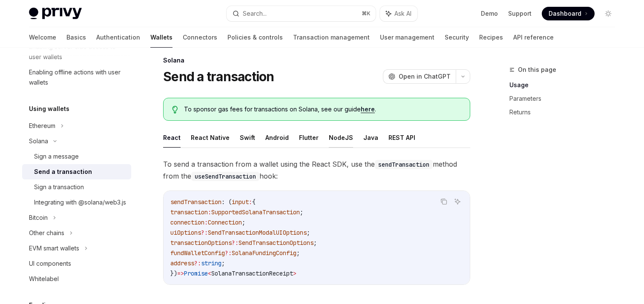 The width and height of the screenshot is (644, 304). I want to click on a: Dashboard, so click(568, 14).